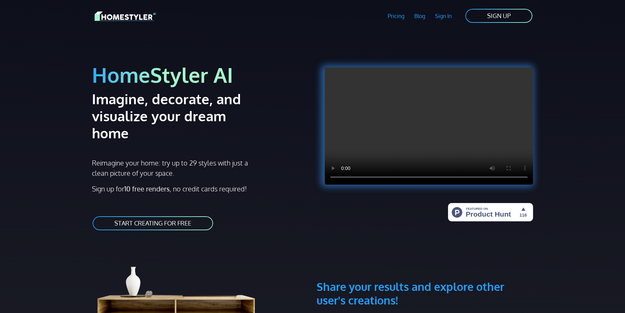 This screenshot has height=313, width=625. What do you see at coordinates (499, 16) in the screenshot?
I see `a: SIGN UP` at bounding box center [499, 16].